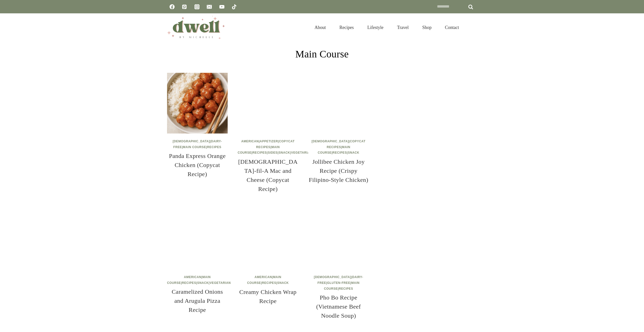  Describe the element at coordinates (322, 54) in the screenshot. I see `h1: Main Course` at that location.